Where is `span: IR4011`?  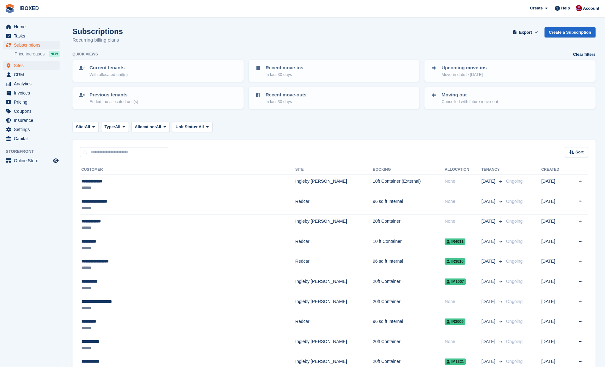
span: IR4011 is located at coordinates (455, 242).